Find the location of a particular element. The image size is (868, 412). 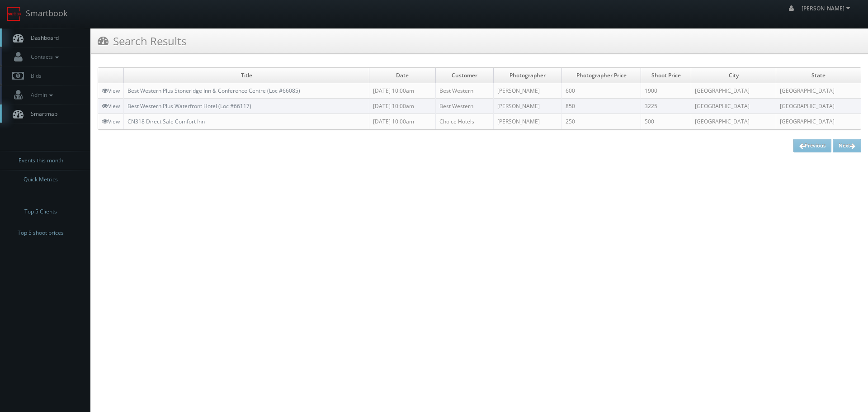

span: Admin is located at coordinates (40, 95).